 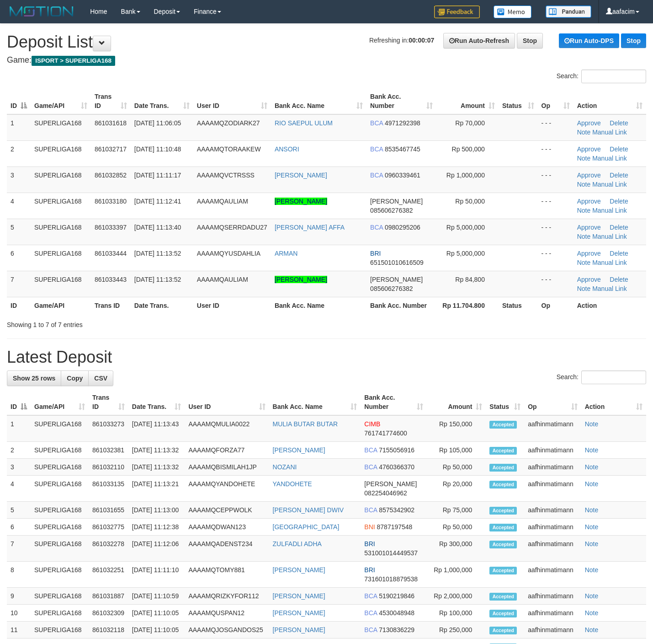 What do you see at coordinates (222, 280) in the screenshot?
I see `span: AAAAMQAULIAM` at bounding box center [222, 280].